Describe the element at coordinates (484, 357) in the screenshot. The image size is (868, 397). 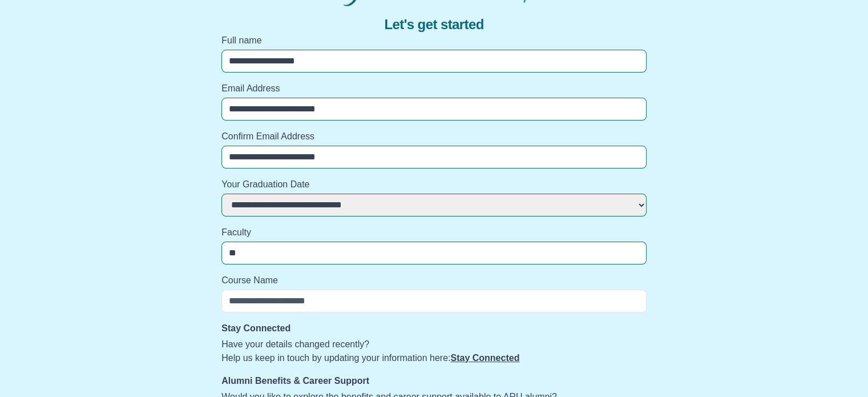
I see `a: Stay Connected` at that location.